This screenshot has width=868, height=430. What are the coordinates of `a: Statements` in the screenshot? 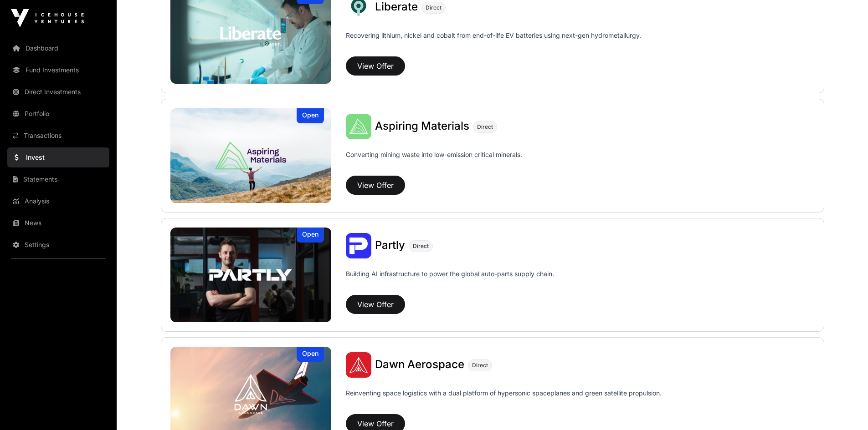 It's located at (59, 180).